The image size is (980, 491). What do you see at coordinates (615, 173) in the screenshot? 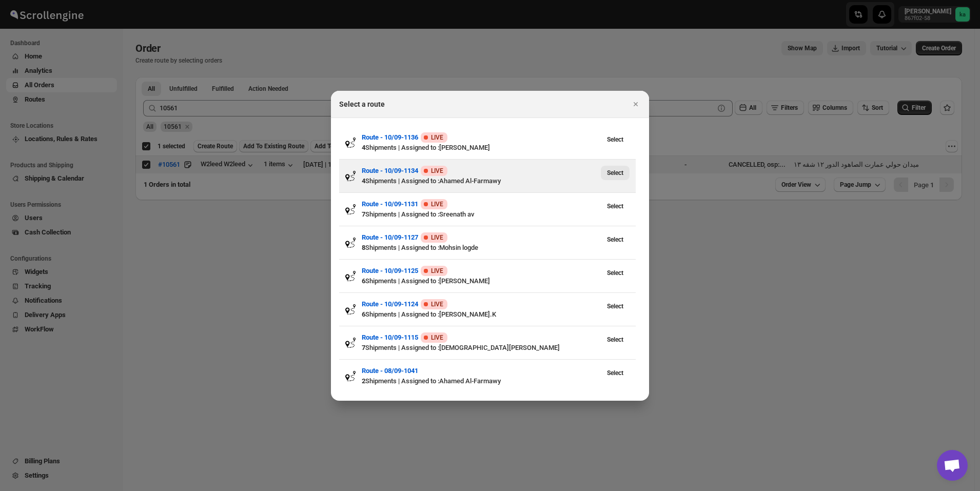
I see `button: View Route - 10/09-1134’s latest order` at bounding box center [615, 173].